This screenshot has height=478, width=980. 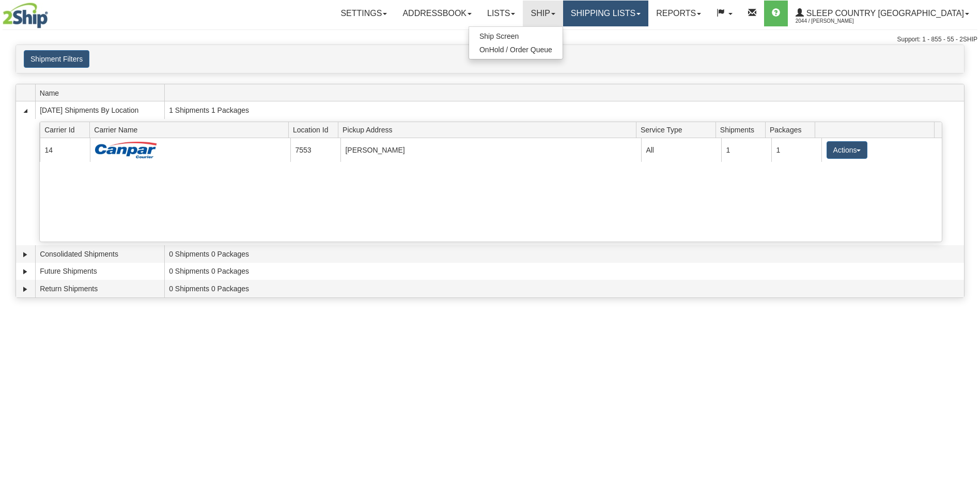 What do you see at coordinates (25, 111) in the screenshot?
I see `a: Collapse` at bounding box center [25, 111].